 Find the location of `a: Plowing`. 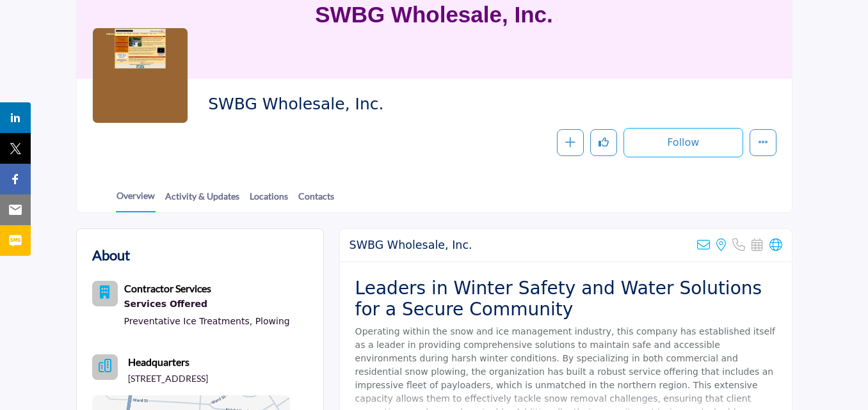

a: Plowing is located at coordinates (272, 321).